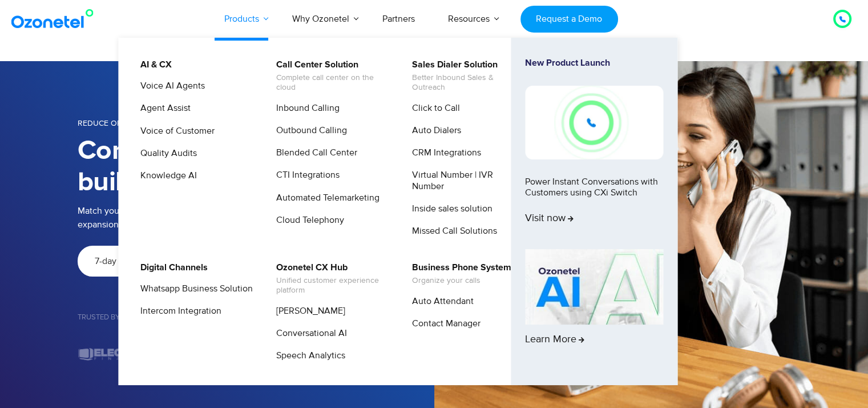  What do you see at coordinates (462, 280) in the screenshot?
I see `span: Organize your calls` at bounding box center [462, 280].